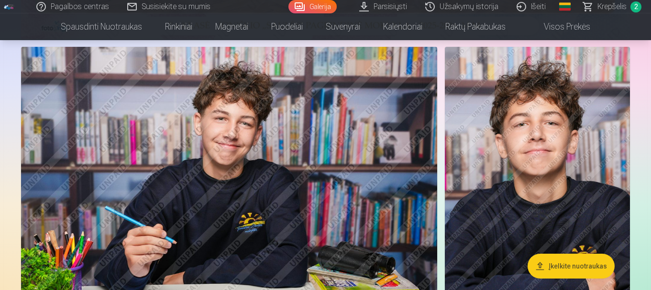  I want to click on a: Rinkiniai, so click(178, 27).